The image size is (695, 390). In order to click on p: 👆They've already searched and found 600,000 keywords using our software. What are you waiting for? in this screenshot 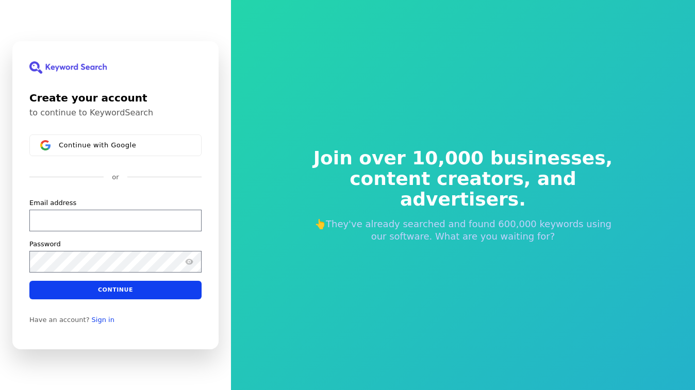, I will do `click(463, 230)`.